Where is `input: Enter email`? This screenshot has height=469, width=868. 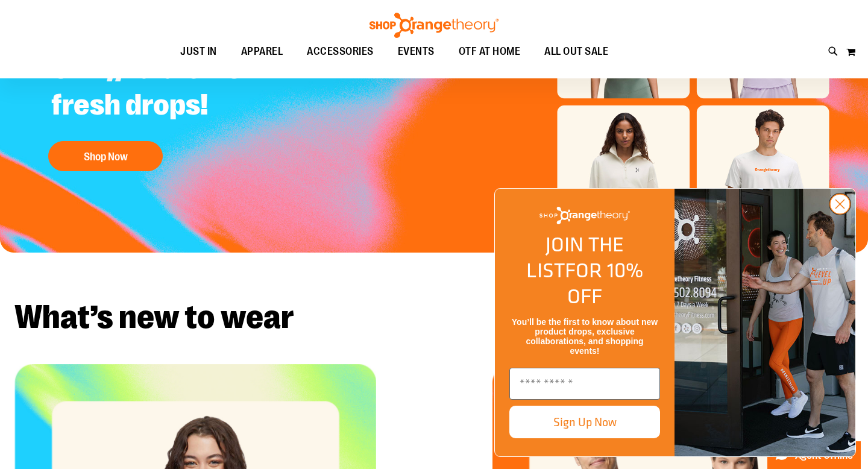 input: Enter email is located at coordinates (585, 383).